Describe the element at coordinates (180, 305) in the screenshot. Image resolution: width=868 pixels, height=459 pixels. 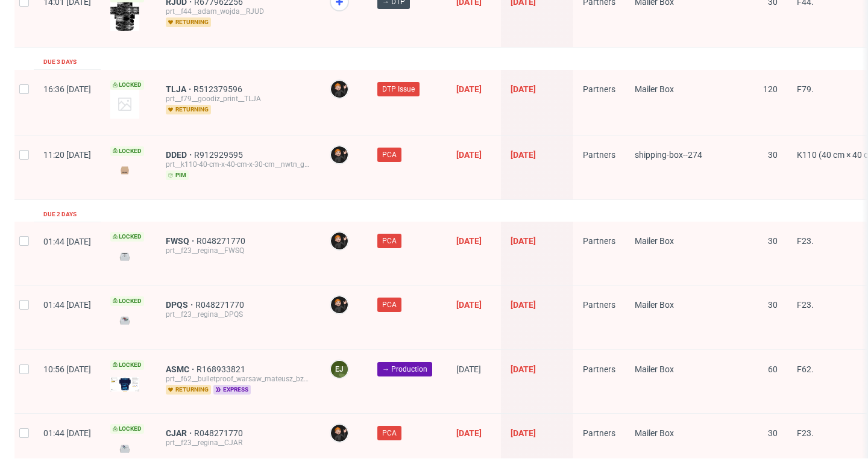
I see `span: DPQS` at that location.